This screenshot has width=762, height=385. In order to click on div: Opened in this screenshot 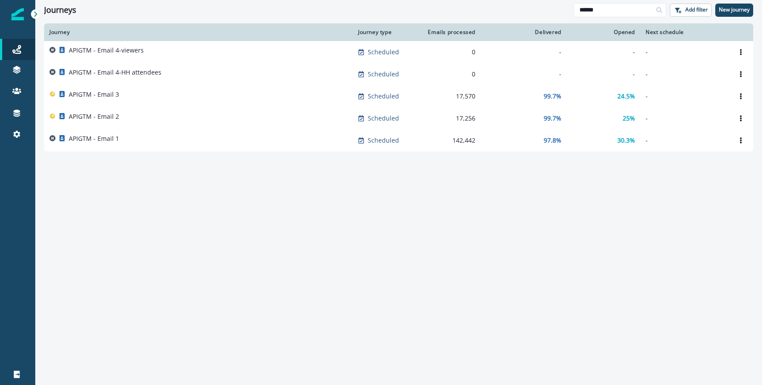, I will do `click(604, 32)`.